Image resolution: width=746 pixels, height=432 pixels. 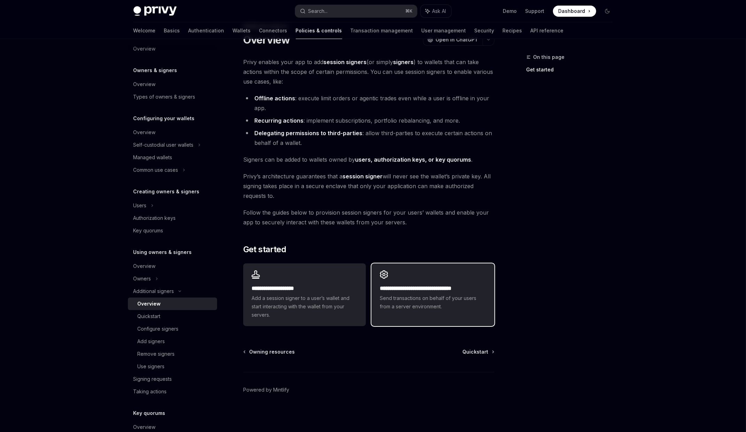 I want to click on span: Owning resources, so click(x=272, y=352).